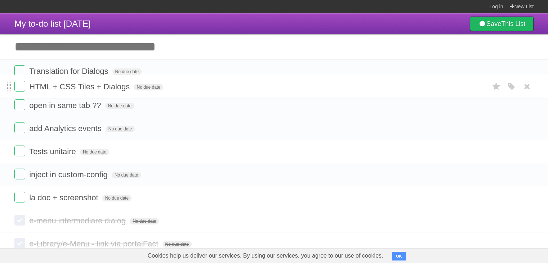 This screenshot has width=548, height=263. I want to click on button: OK, so click(399, 256).